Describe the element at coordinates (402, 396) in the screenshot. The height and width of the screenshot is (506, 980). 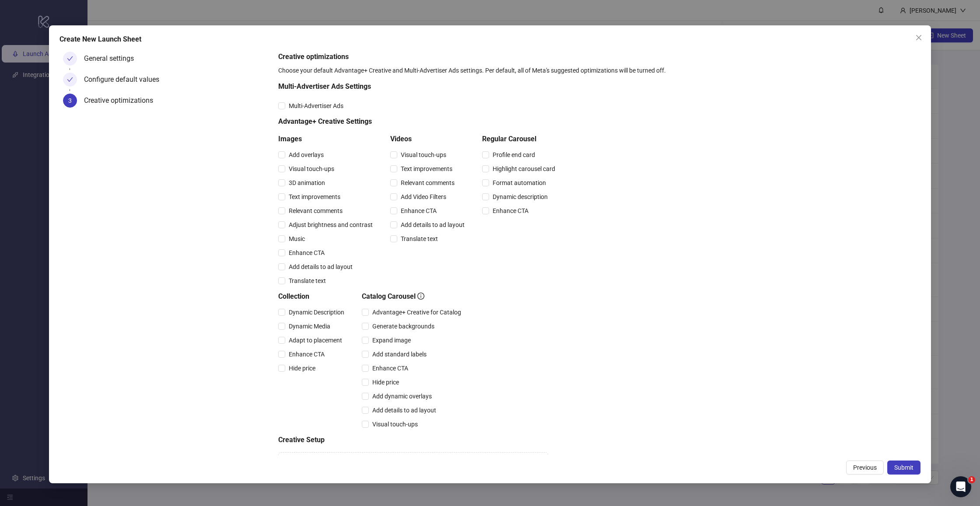
I see `span: Add dynamic overlays` at that location.